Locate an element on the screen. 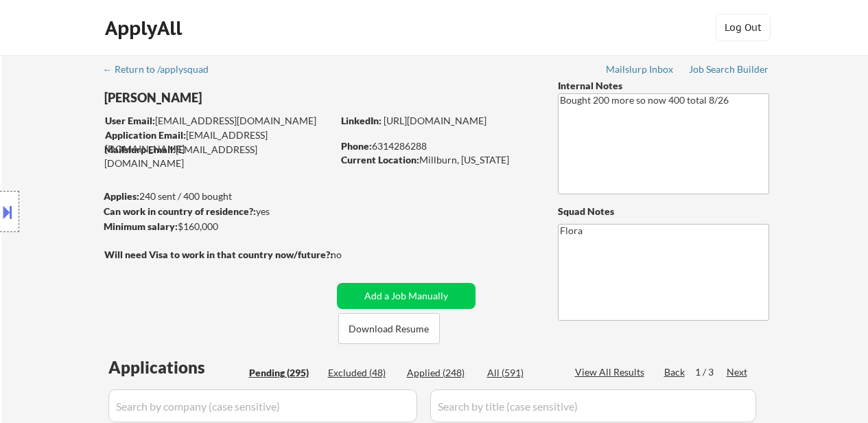  div: Internal Notes is located at coordinates (663, 86).